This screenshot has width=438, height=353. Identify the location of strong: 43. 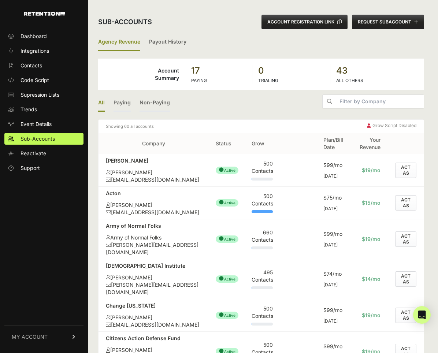
(377, 71).